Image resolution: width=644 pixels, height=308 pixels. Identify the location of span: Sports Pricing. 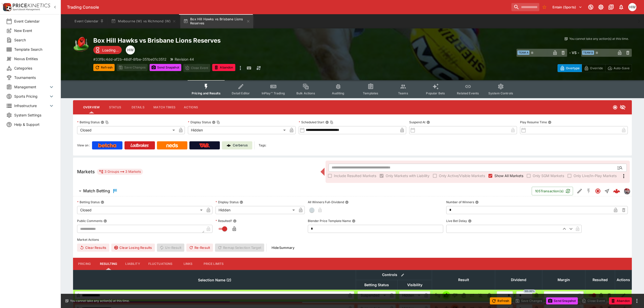
(31, 96).